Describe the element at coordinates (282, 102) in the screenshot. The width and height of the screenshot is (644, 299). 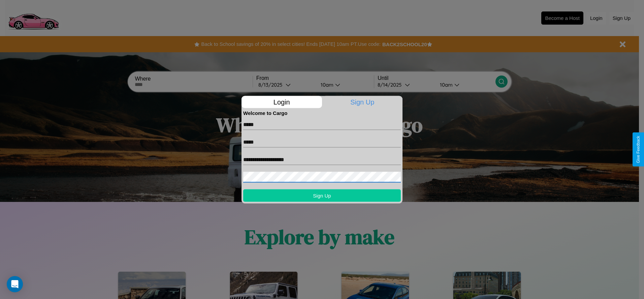
I see `p: Login` at that location.